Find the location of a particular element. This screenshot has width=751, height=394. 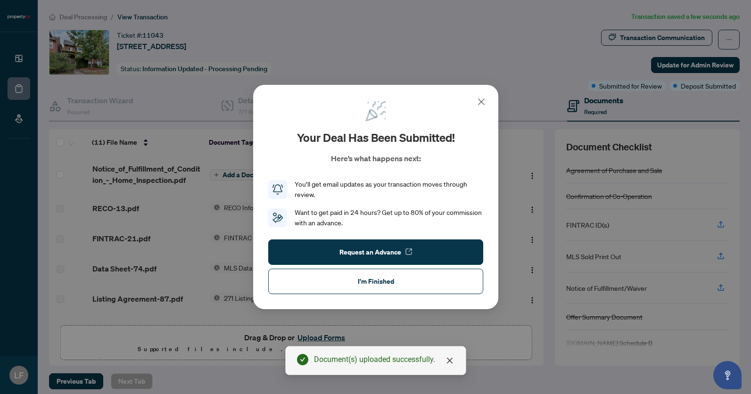

span: check-circle is located at coordinates (303, 360).